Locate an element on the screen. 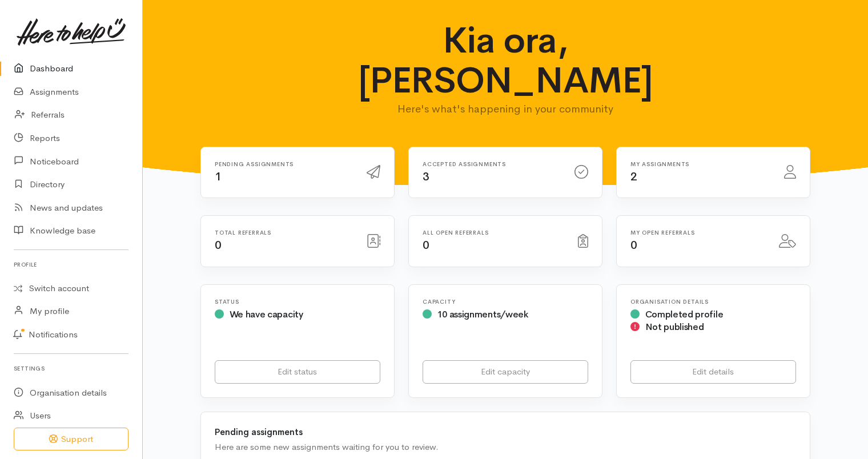 The height and width of the screenshot is (459, 868). span: 1 is located at coordinates (218, 176).